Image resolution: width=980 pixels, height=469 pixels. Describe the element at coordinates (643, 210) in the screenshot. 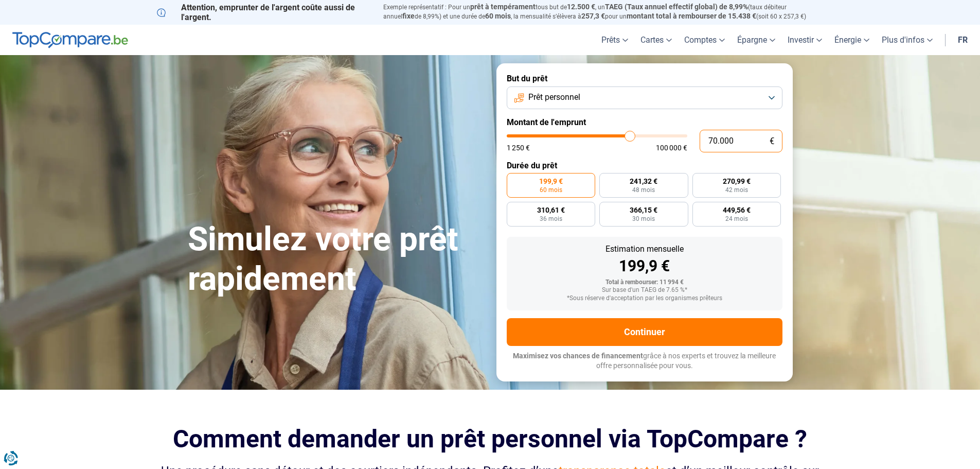

I see `span: 366,15 €` at that location.